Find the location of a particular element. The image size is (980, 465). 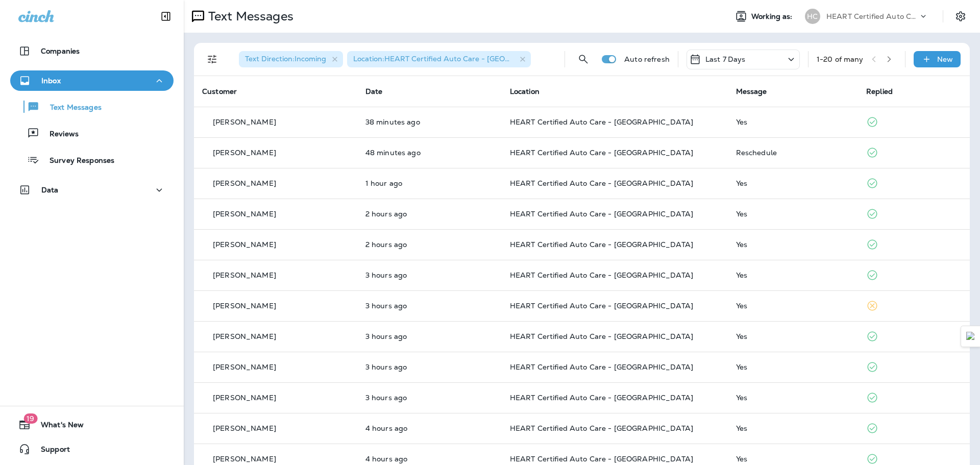

div: Text Direction:Incoming is located at coordinates (291, 59).